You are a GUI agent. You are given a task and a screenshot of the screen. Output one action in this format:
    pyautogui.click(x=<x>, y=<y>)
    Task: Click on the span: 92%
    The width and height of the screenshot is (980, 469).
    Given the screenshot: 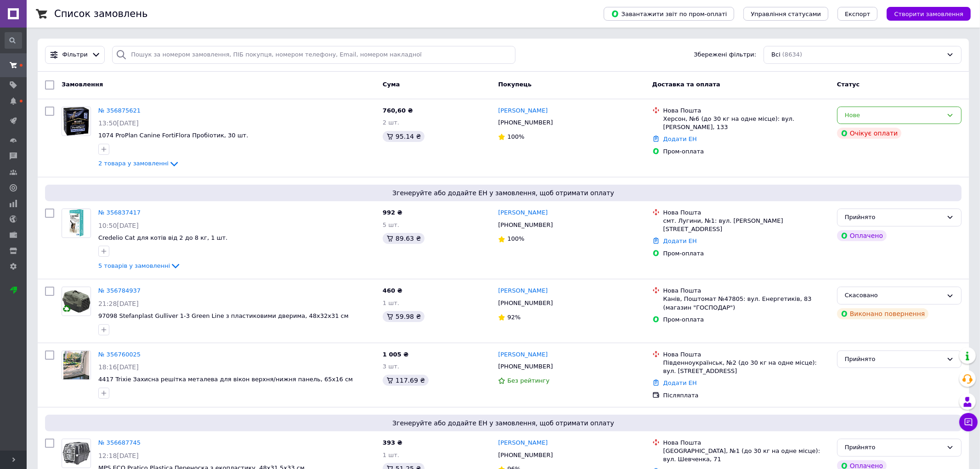 What is the action you would take?
    pyautogui.click(x=513, y=317)
    